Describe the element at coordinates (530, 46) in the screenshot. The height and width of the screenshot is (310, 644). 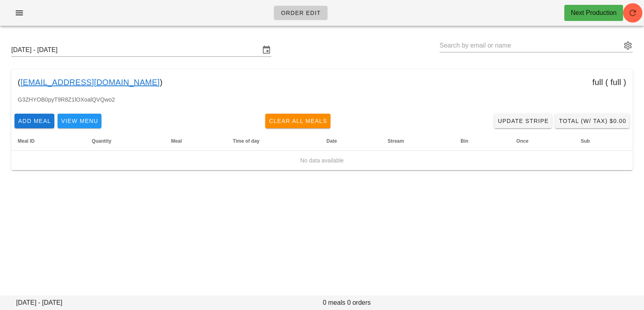
I see `input: Search by email or name` at that location.